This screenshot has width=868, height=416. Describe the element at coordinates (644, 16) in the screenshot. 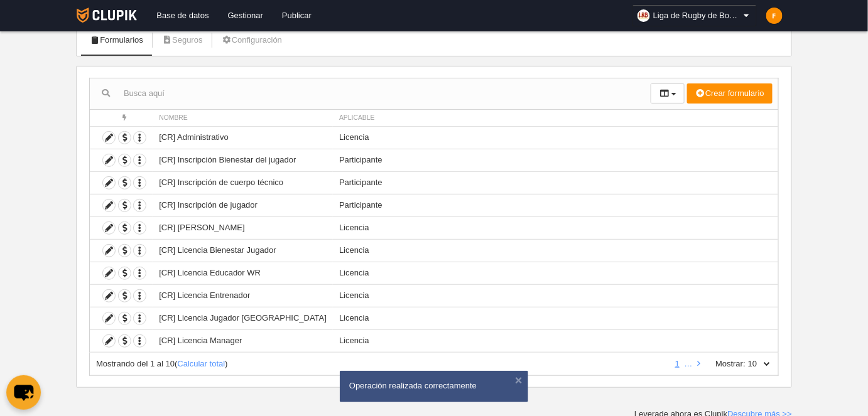

I see `img: OaVO6CiHoa28.30x30.jpg` at that location.